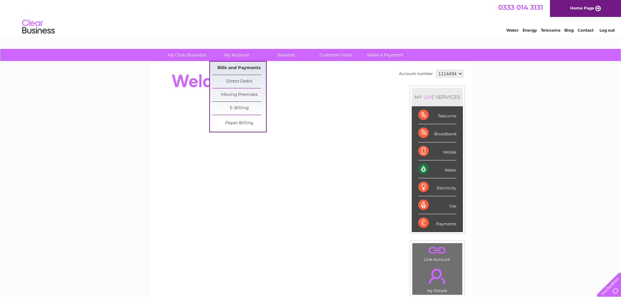 The image size is (621, 297). I want to click on div: Electricity, so click(437, 187).